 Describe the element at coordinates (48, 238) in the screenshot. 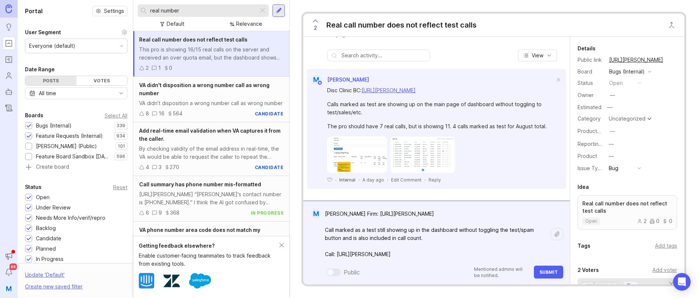

I see `div: Candidate` at that location.